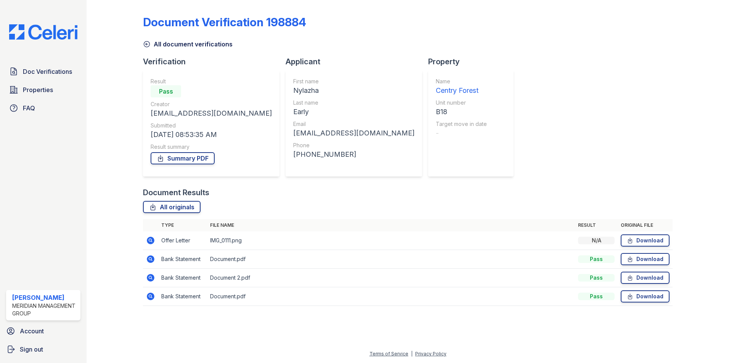 The width and height of the screenshot is (729, 363). What do you see at coordinates (211, 147) in the screenshot?
I see `div: Result summary` at bounding box center [211, 147].